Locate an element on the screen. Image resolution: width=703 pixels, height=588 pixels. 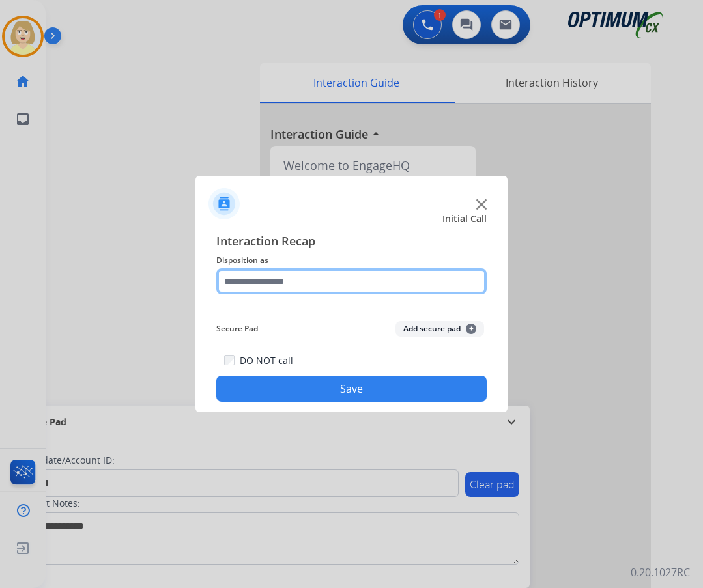
img: contact-recap-line.svg is located at coordinates (351, 305).